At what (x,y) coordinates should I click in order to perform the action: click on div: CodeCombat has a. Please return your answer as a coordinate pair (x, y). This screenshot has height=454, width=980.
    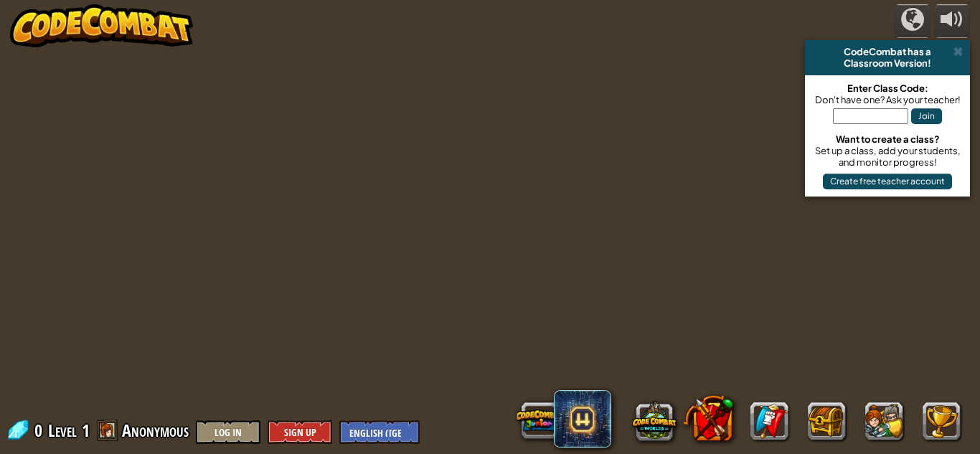
    Looking at the image, I should click on (888, 51).